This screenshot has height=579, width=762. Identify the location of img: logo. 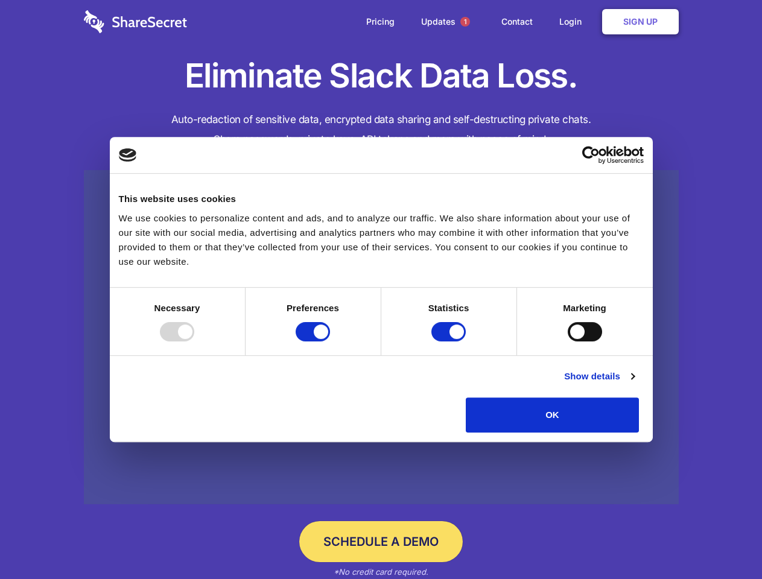
(128, 155).